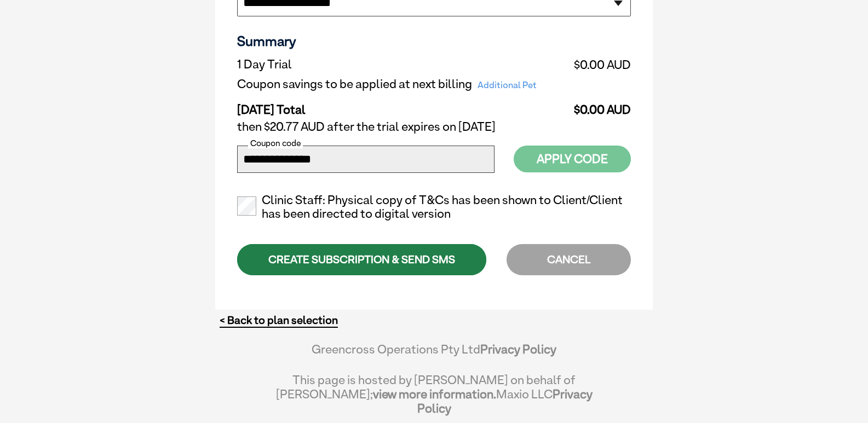 The width and height of the screenshot is (868, 423). Describe the element at coordinates (402, 84) in the screenshot. I see `td: Coupon savings to be applied at next billing` at that location.